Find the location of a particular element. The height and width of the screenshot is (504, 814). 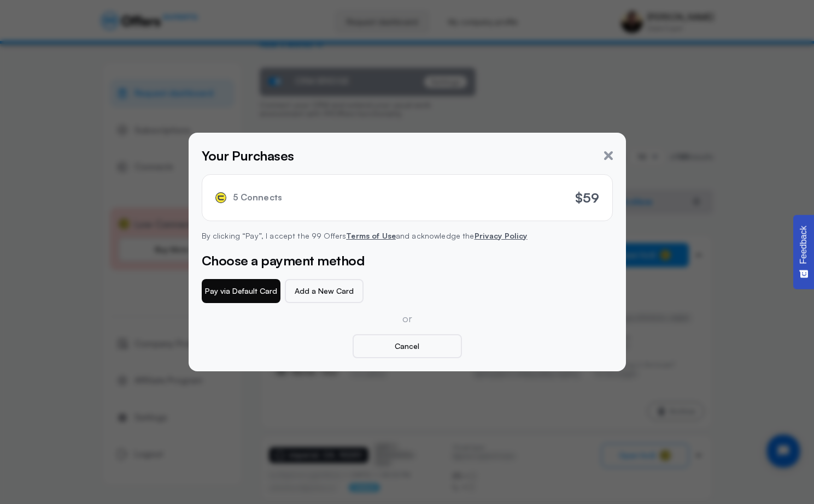

p: $59 is located at coordinates (587, 198).